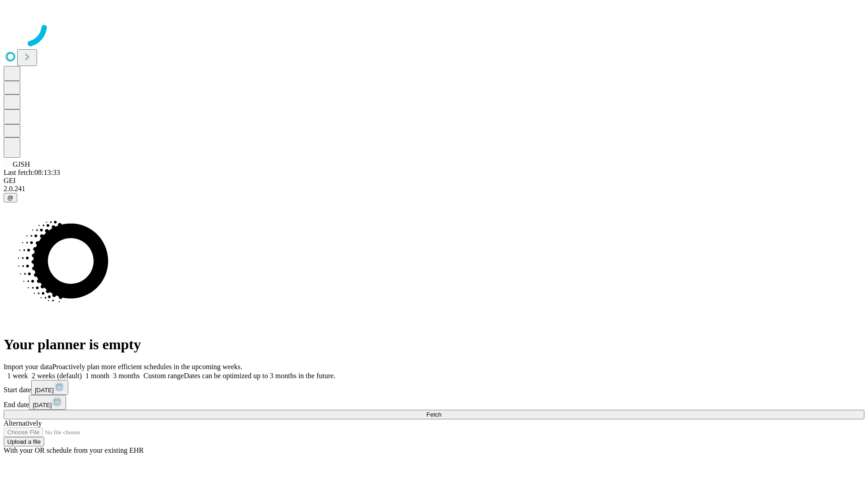 The width and height of the screenshot is (868, 488). Describe the element at coordinates (259, 376) in the screenshot. I see `span: Dates can be optimized up to 3 months in the future.` at that location.